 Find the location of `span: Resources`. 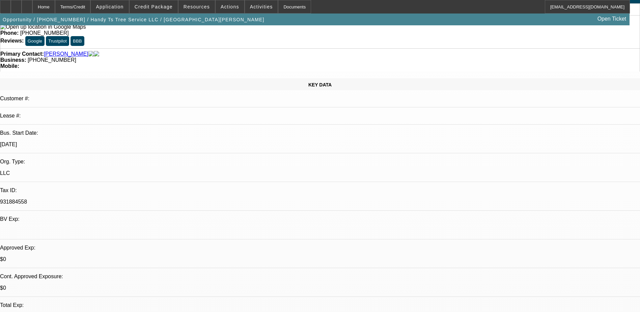

span: Resources is located at coordinates (197, 7).